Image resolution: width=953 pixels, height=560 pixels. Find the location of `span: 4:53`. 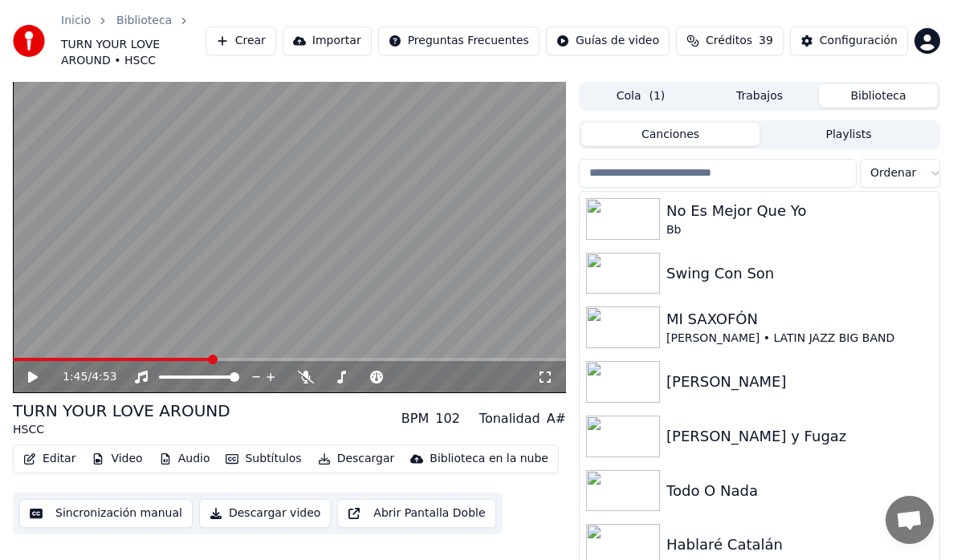

span: 4:53 is located at coordinates (104, 377).